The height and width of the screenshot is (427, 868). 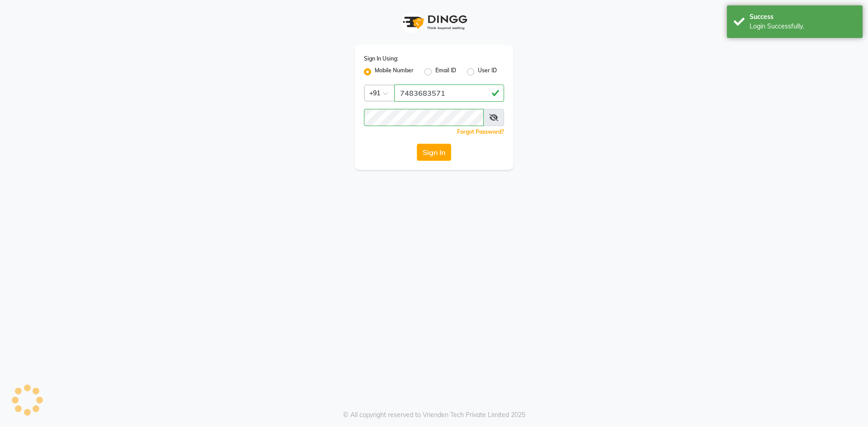 What do you see at coordinates (481, 131) in the screenshot?
I see `a: Forgot Password?` at bounding box center [481, 131].